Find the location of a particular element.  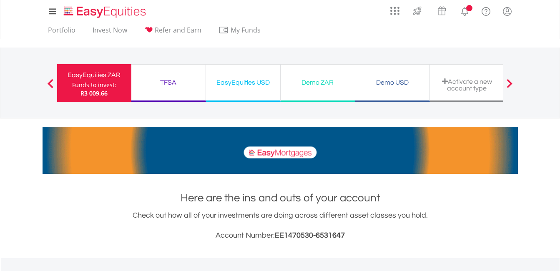

a: Home page is located at coordinates (105, 10).